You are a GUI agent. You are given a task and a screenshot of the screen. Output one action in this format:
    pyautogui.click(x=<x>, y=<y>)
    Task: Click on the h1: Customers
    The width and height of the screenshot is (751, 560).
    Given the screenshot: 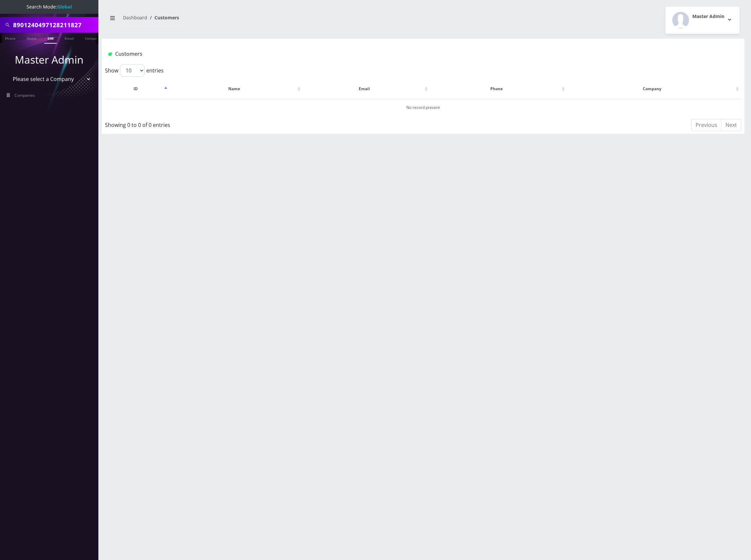 What is the action you would take?
    pyautogui.click(x=370, y=54)
    